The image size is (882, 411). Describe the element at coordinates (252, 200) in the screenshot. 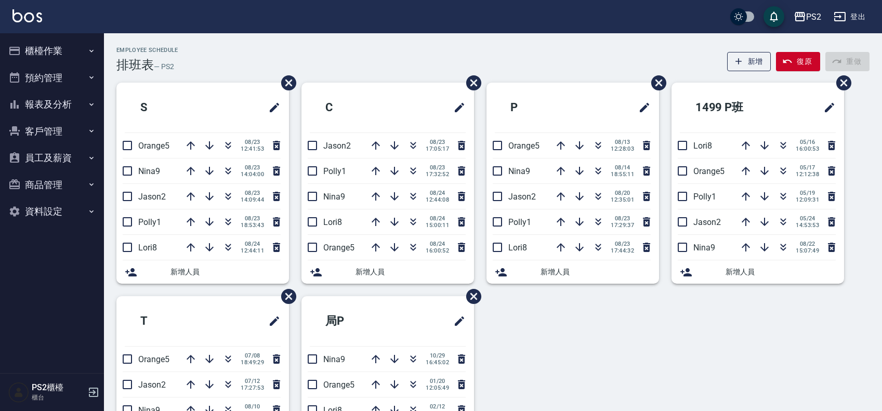

I see `span: 14:09:44` at that location.